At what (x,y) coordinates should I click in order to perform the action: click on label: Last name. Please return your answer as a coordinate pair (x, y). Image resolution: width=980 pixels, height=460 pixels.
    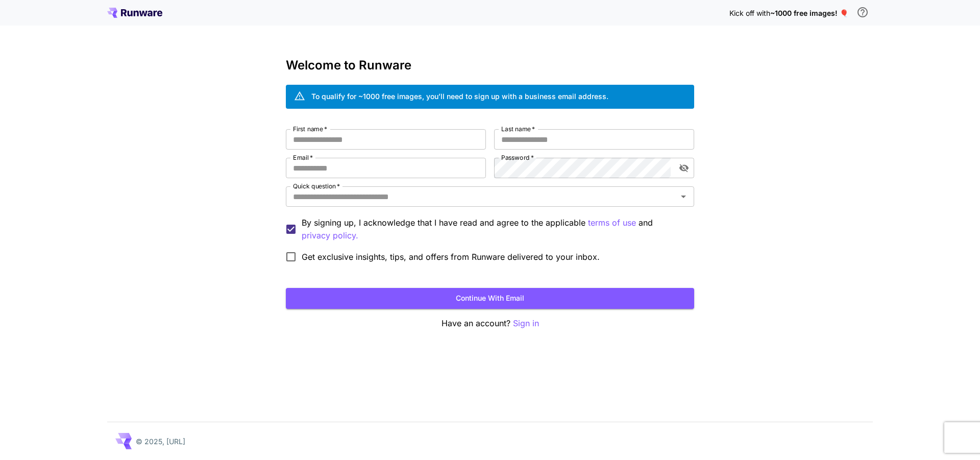
    Looking at the image, I should click on (518, 129).